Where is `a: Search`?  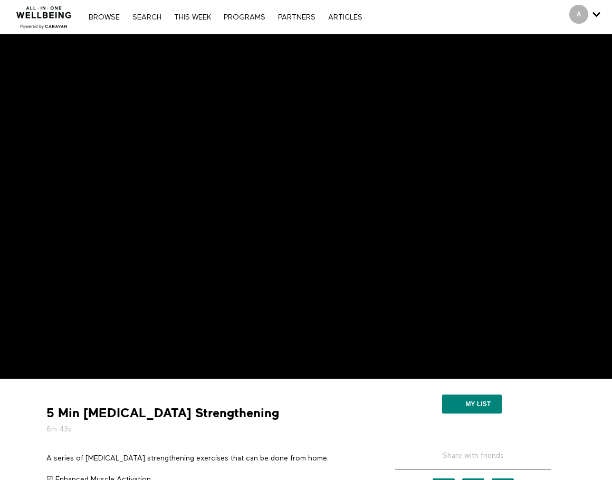 a: Search is located at coordinates (147, 17).